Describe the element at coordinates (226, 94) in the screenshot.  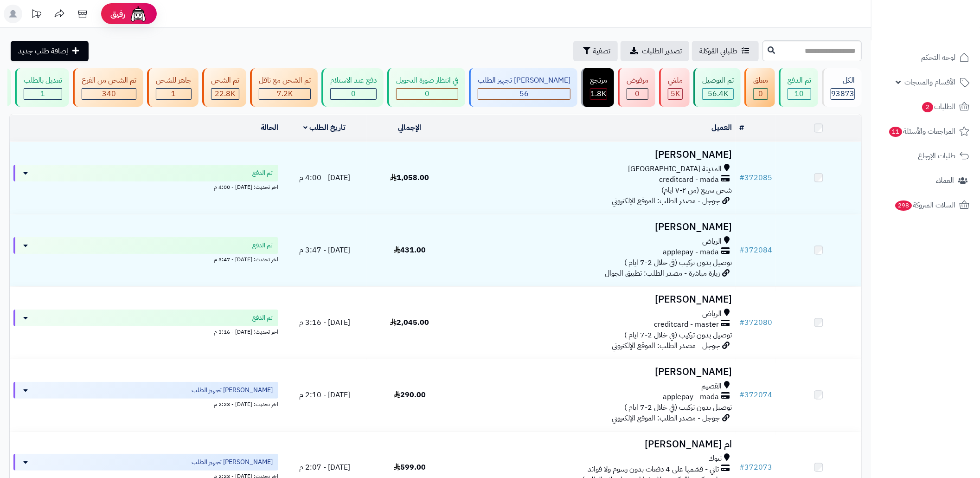
I see `span: 22.8K` at that location.